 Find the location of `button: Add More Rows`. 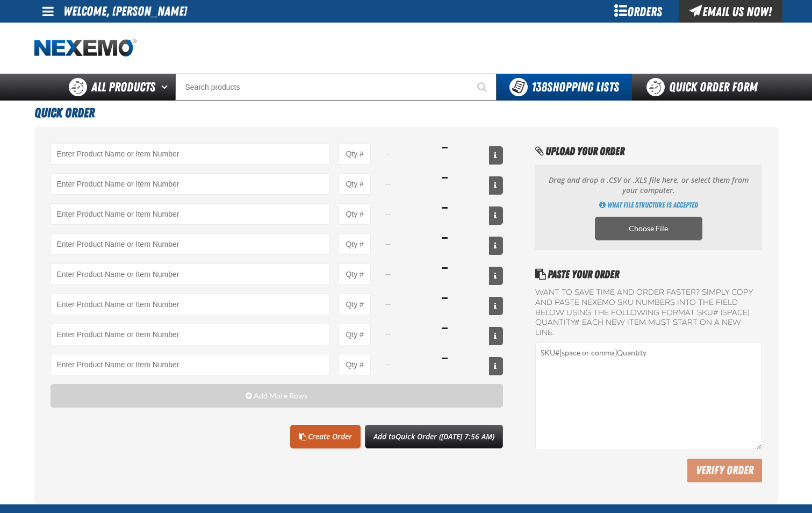

button: Add More Rows is located at coordinates (277, 396).